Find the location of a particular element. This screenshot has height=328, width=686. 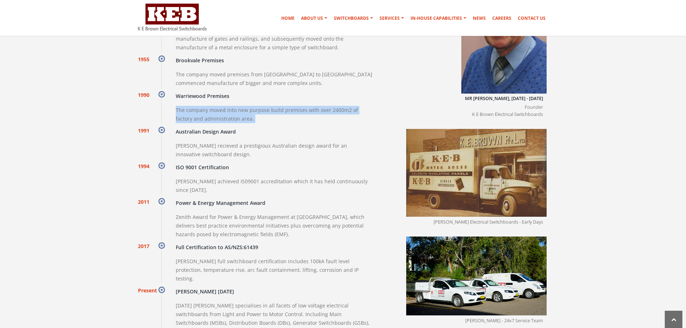

p: The company moved into new purpose build premises with over 2400m2 of factory and administration ... is located at coordinates (274, 115).